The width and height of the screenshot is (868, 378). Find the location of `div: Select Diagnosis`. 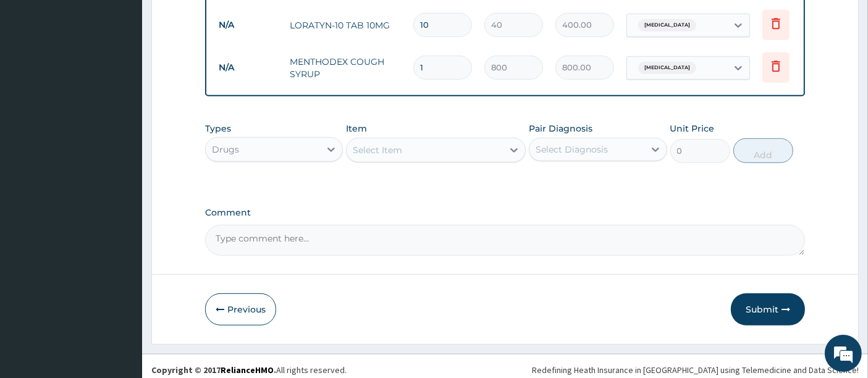

div: Select Diagnosis is located at coordinates (571, 150).